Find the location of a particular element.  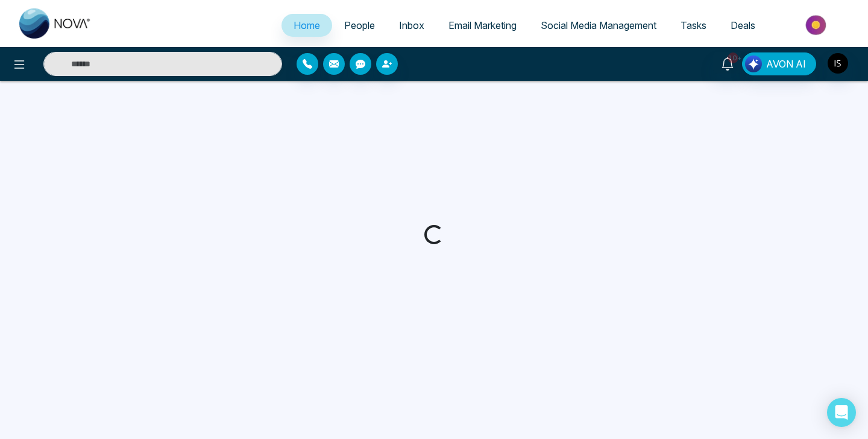

span: Deals is located at coordinates (743, 25).